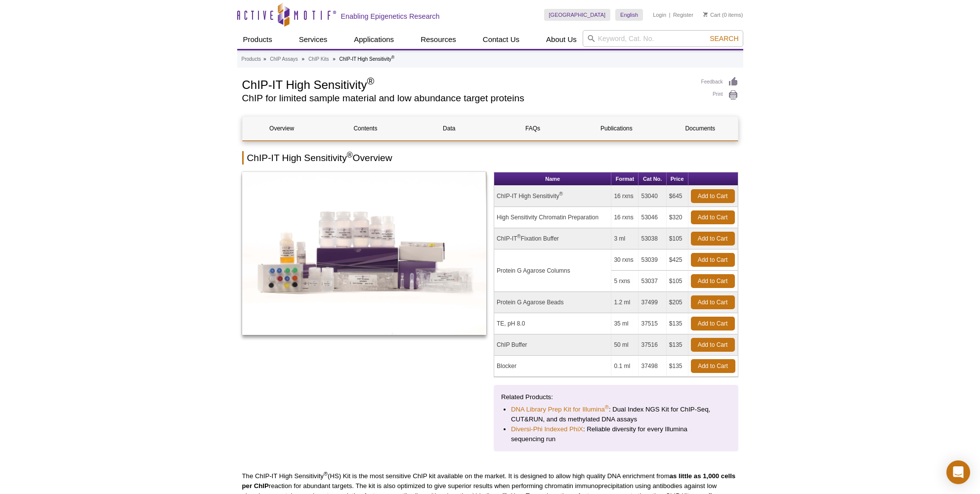 This screenshot has width=980, height=494. What do you see at coordinates (625, 179) in the screenshot?
I see `th: Format` at bounding box center [625, 179].